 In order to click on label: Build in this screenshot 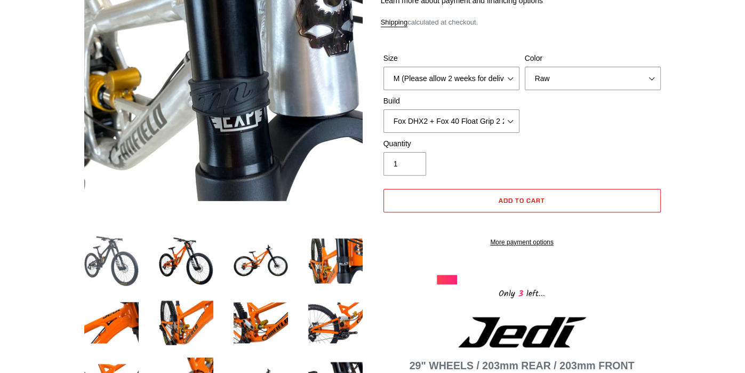, I will do `click(451, 101)`.